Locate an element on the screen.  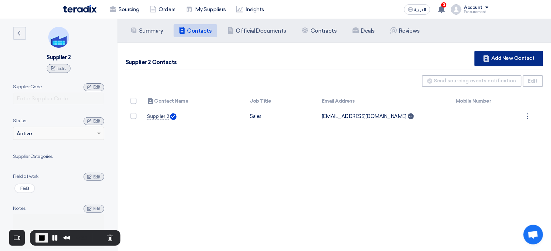
div: Supplier 2 Contacts is located at coordinates (151, 62).